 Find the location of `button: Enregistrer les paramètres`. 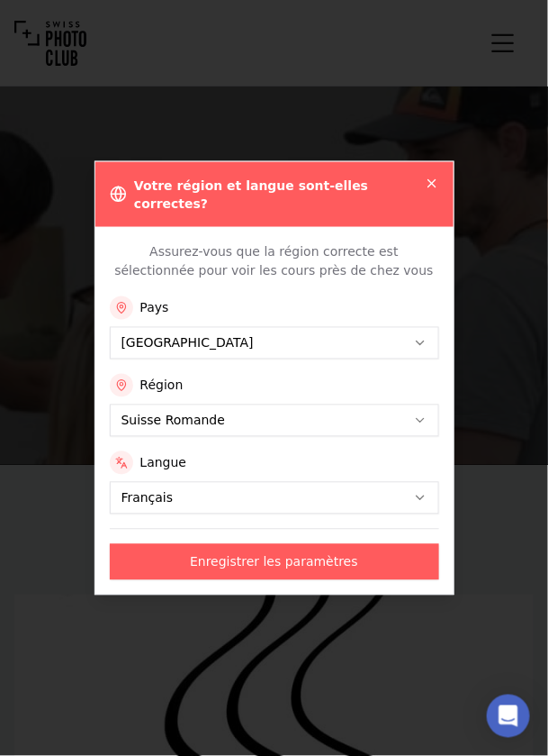

button: Enregistrer les paramètres is located at coordinates (274, 562).